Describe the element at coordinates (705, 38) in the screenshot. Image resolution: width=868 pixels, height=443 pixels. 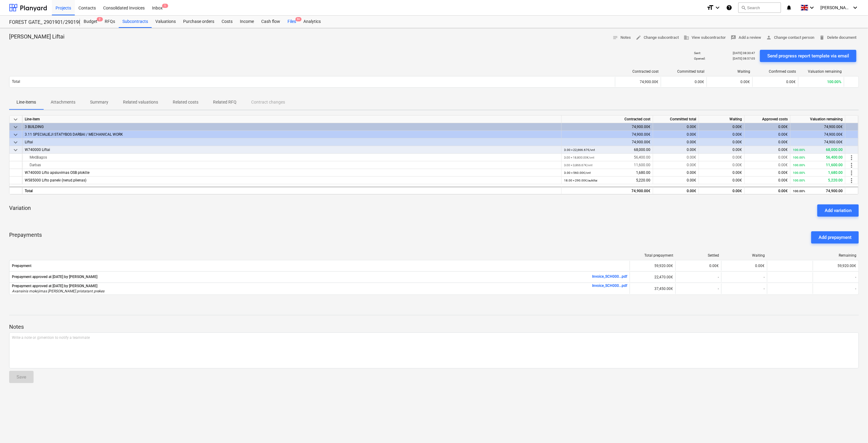
I see `button: View subcontractor` at that location.